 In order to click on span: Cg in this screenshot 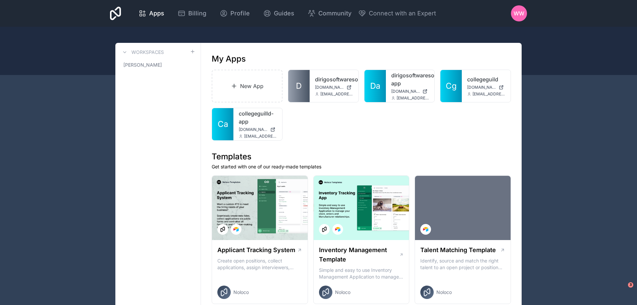, I will do `click(451, 86)`.